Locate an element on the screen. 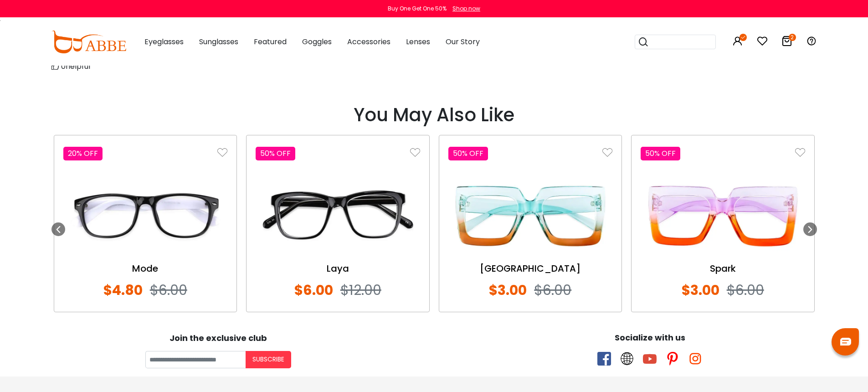 Image resolution: width=868 pixels, height=392 pixels. div: Spark is located at coordinates (723, 268).